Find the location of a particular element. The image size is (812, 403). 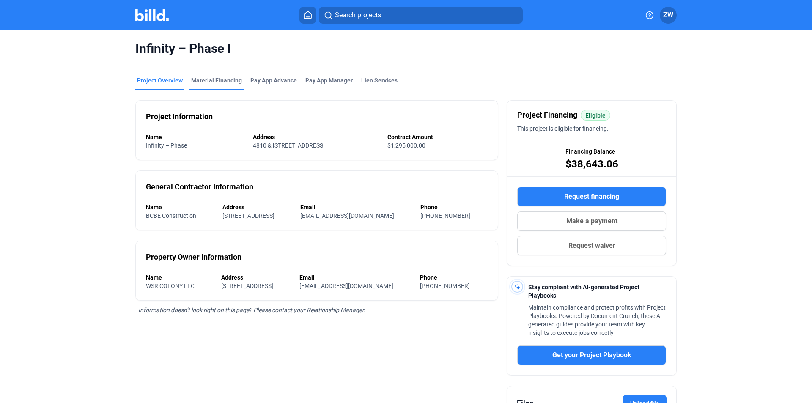

div: General Contractor Information is located at coordinates (200, 187).